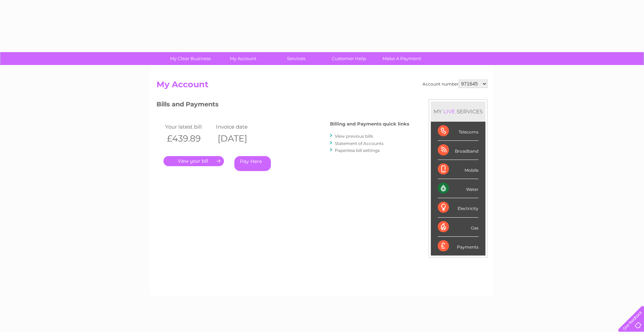  I want to click on div: MY SERVICES, so click(458, 111).